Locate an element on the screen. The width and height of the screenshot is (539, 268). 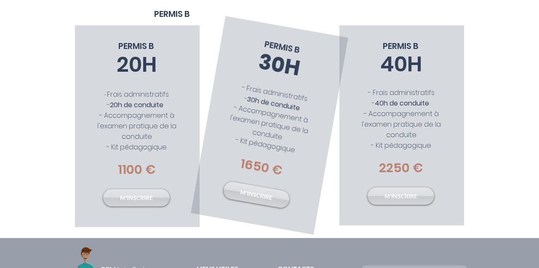
span: Frais administratifs is located at coordinates (138, 94).